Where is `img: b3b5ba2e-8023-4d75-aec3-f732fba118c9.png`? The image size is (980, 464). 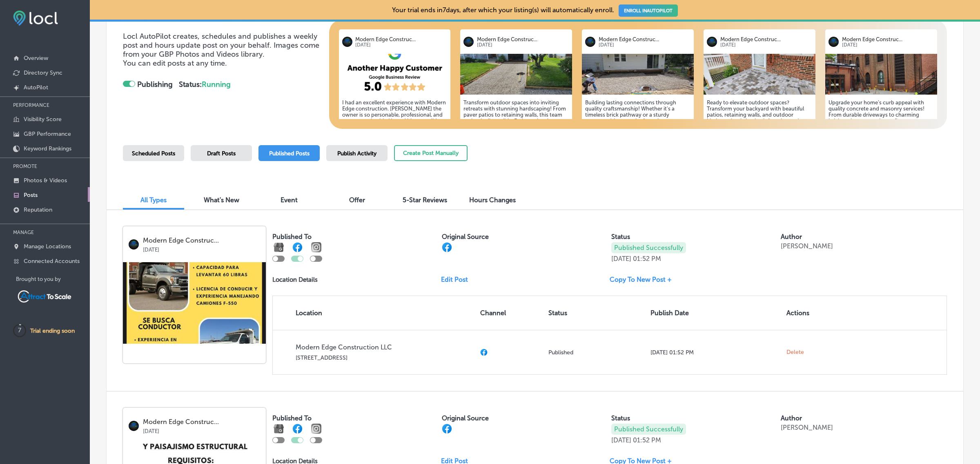
img: b3b5ba2e-8023-4d75-aec3-f732fba118c9.png is located at coordinates (395, 74).